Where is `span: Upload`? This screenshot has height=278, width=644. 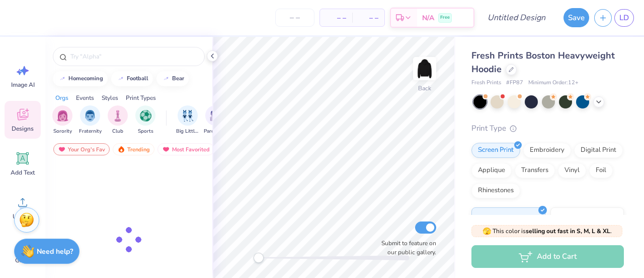
span: Upload is located at coordinates (23, 216).